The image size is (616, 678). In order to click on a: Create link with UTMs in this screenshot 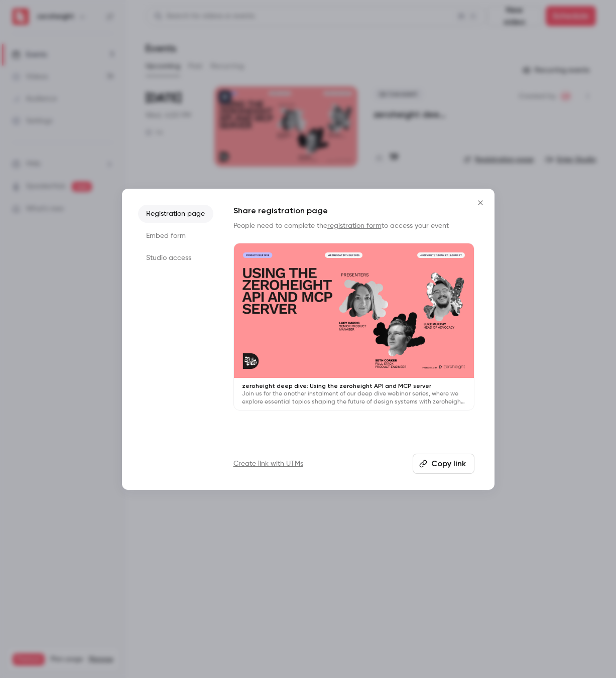, I will do `click(268, 464)`.